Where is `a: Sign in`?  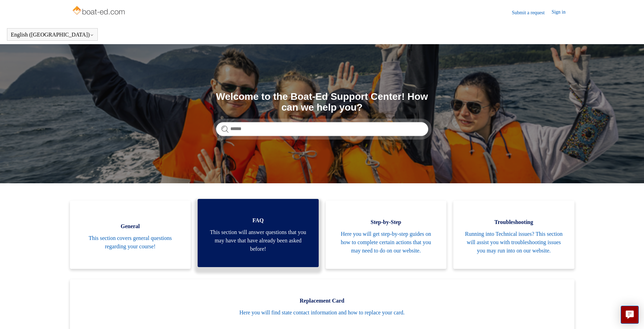
a: Sign in is located at coordinates (562, 13).